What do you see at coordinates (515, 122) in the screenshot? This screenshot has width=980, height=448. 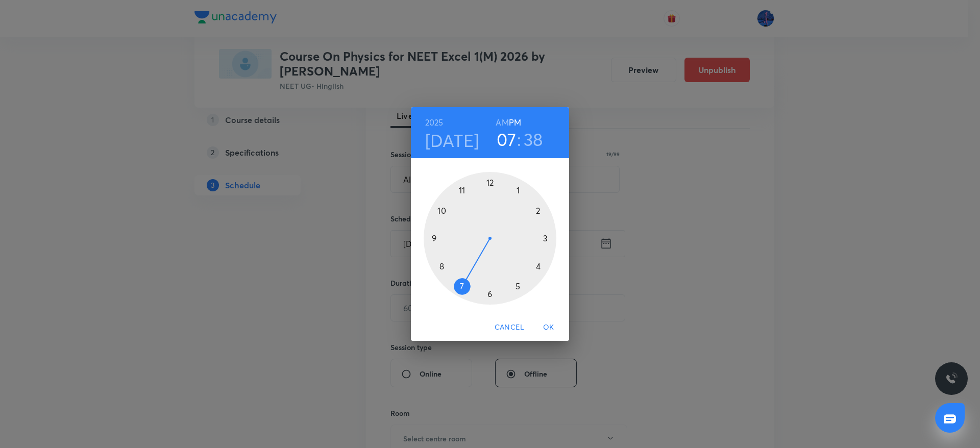 I see `button: PM` at bounding box center [515, 122].